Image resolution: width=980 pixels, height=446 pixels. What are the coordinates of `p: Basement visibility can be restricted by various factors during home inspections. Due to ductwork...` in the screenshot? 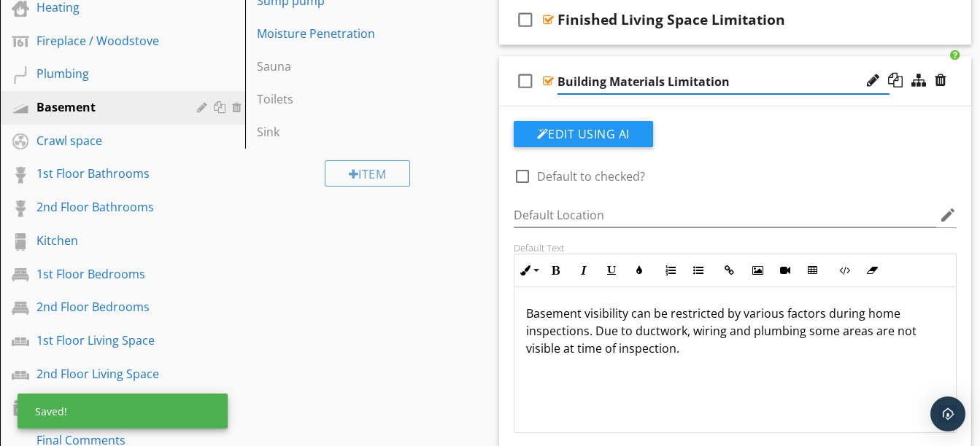 It's located at (736, 331).